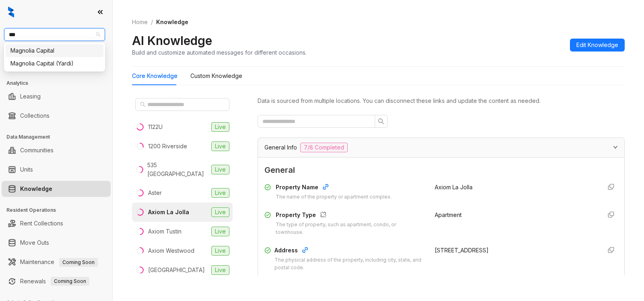 This screenshot has width=644, height=301. I want to click on li: Leads, so click(56, 62).